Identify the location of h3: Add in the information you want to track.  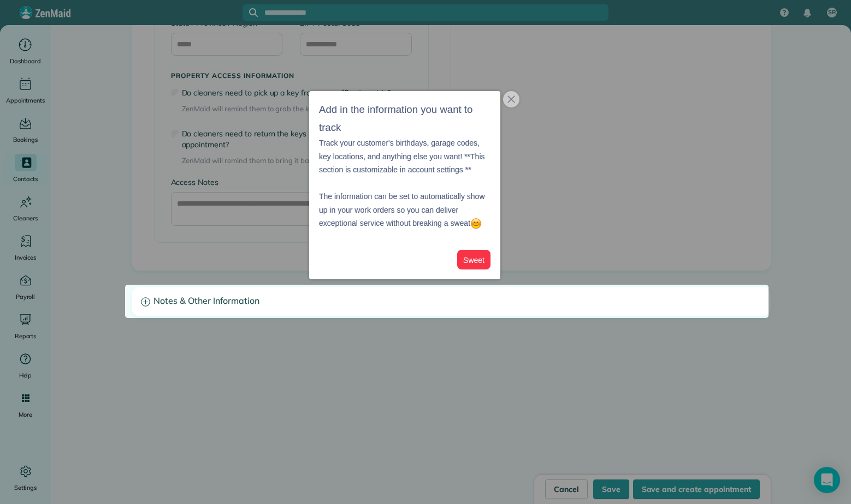
(405, 118).